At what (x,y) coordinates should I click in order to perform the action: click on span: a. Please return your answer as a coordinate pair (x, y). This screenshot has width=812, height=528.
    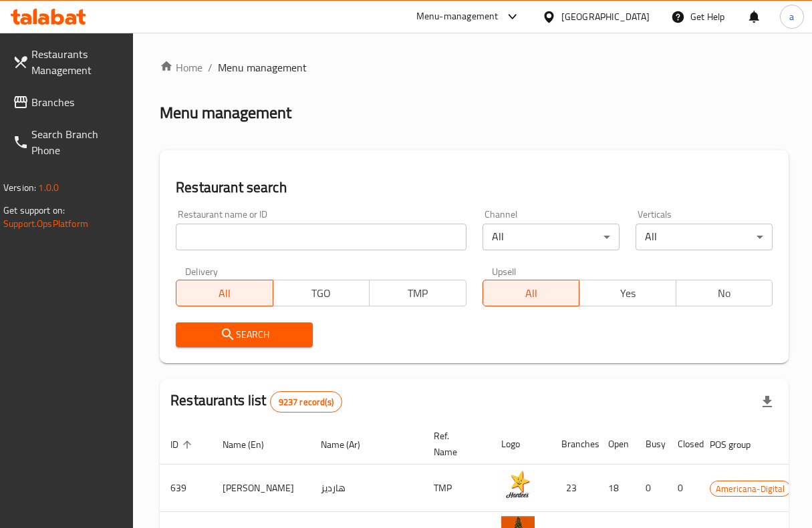
    Looking at the image, I should click on (791, 16).